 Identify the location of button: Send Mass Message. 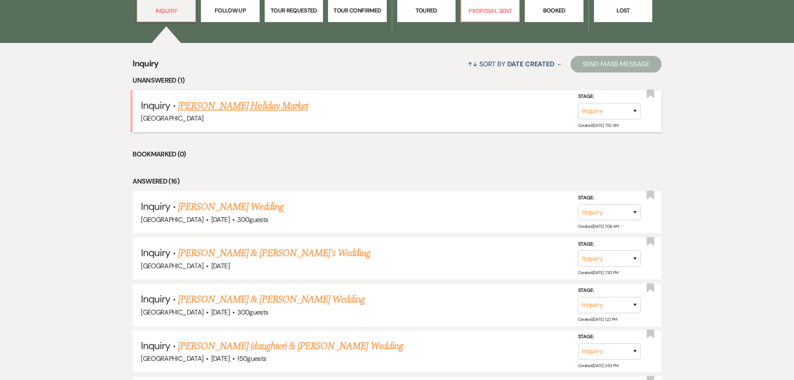
(616, 64).